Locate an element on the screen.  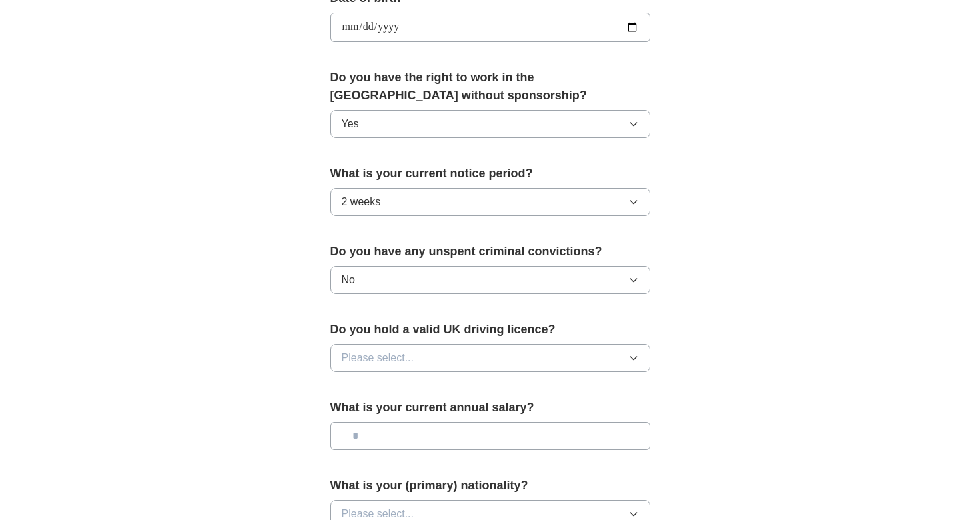
label: Do you hold a valid UK driving licence? is located at coordinates (490, 329).